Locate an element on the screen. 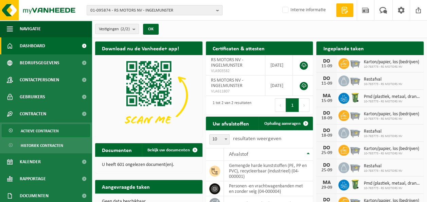  label: resultaten weergeven is located at coordinates (257, 139).